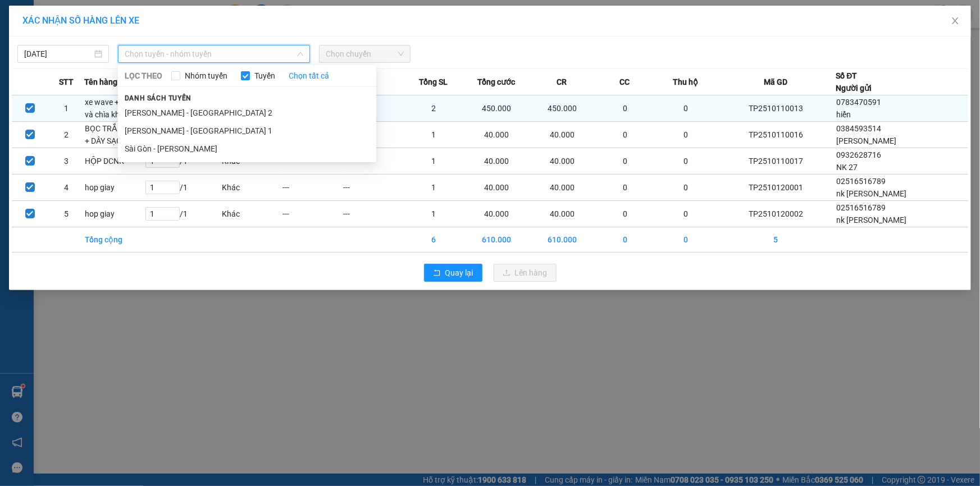  What do you see at coordinates (955, 21) in the screenshot?
I see `span: close` at bounding box center [955, 21].